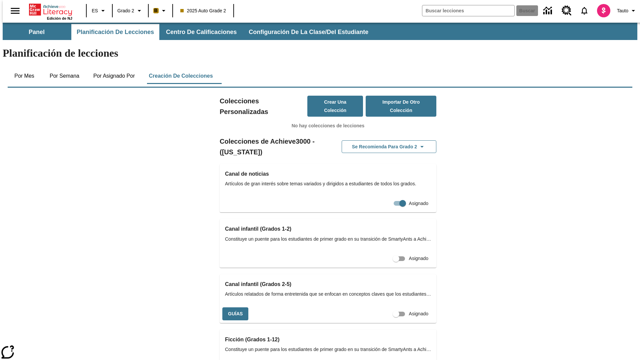 Image resolution: width=640 pixels, height=360 pixels. Describe the element at coordinates (24, 76) in the screenshot. I see `button: Por mes` at that location.